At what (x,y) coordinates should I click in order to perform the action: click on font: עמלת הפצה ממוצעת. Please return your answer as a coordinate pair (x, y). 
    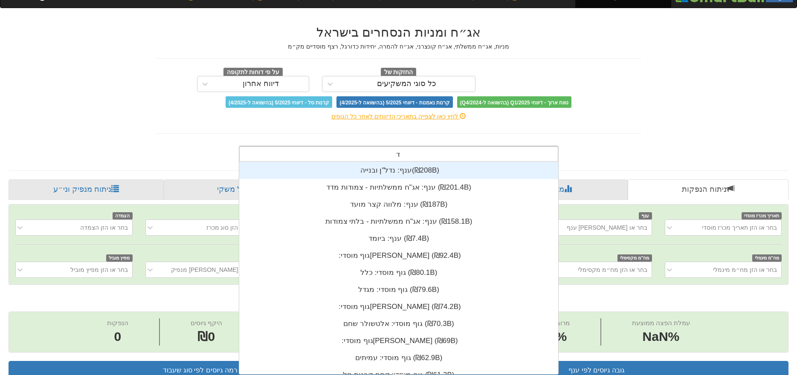
    Looking at the image, I should click on (661, 323).